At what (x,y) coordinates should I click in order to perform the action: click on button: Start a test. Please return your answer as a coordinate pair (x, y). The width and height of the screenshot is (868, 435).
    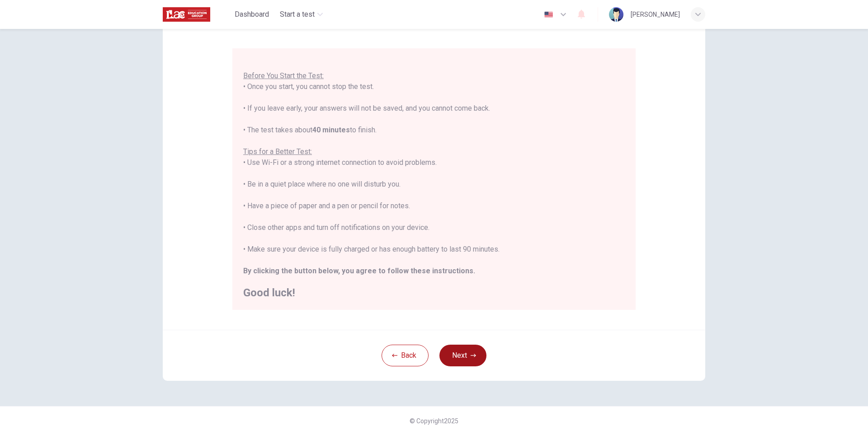
    Looking at the image, I should click on (301, 15).